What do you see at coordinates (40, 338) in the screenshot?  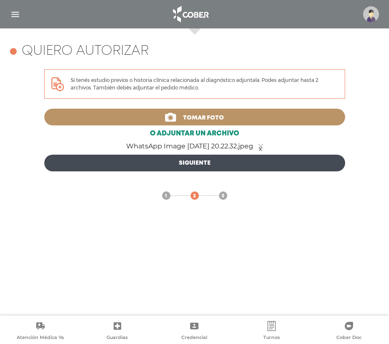 I see `span: Atención Médica Ya` at bounding box center [40, 338].